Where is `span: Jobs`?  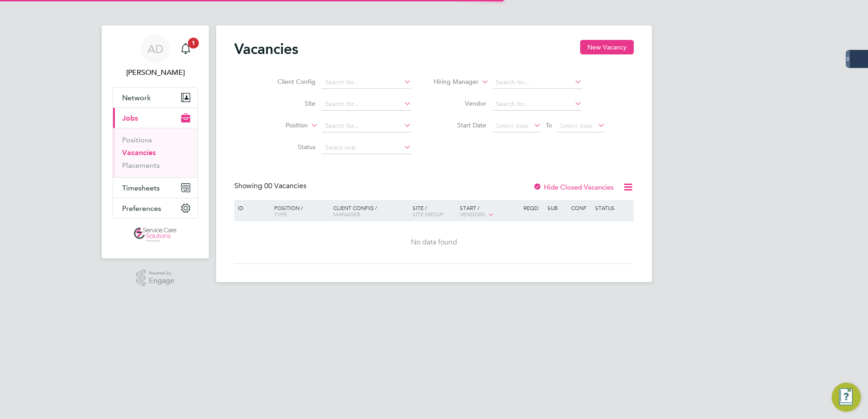
span: Jobs is located at coordinates (130, 118).